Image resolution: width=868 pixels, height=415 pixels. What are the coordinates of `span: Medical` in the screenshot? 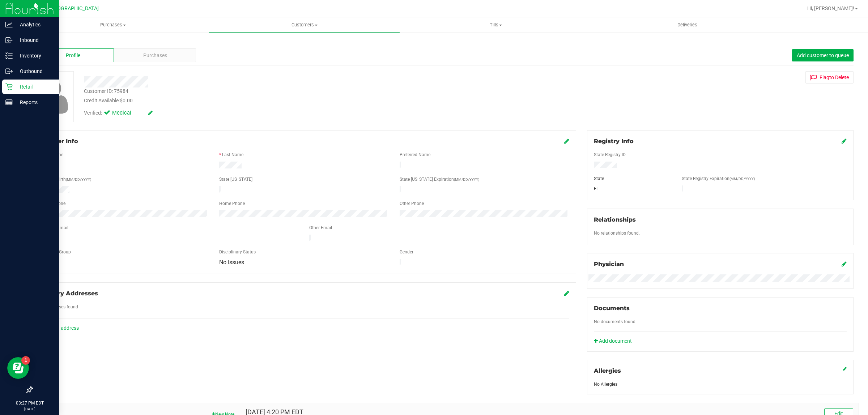 It's located at (127, 113).